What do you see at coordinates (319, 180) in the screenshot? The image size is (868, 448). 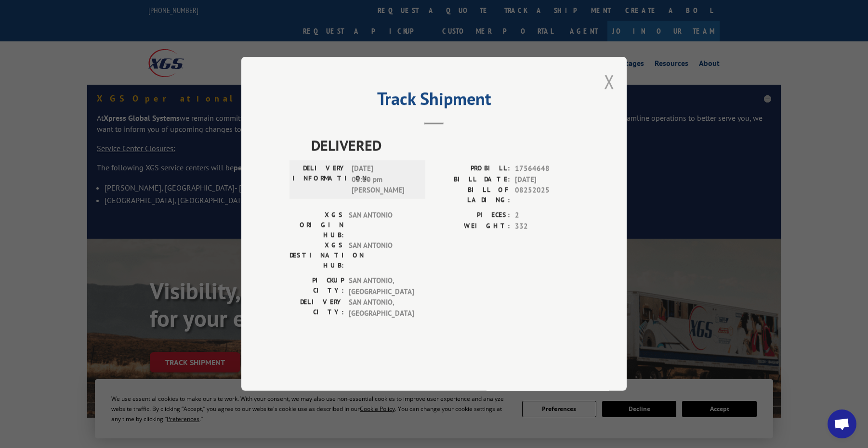 I see `label: DELIVERY INFORMATION:` at bounding box center [319, 180].